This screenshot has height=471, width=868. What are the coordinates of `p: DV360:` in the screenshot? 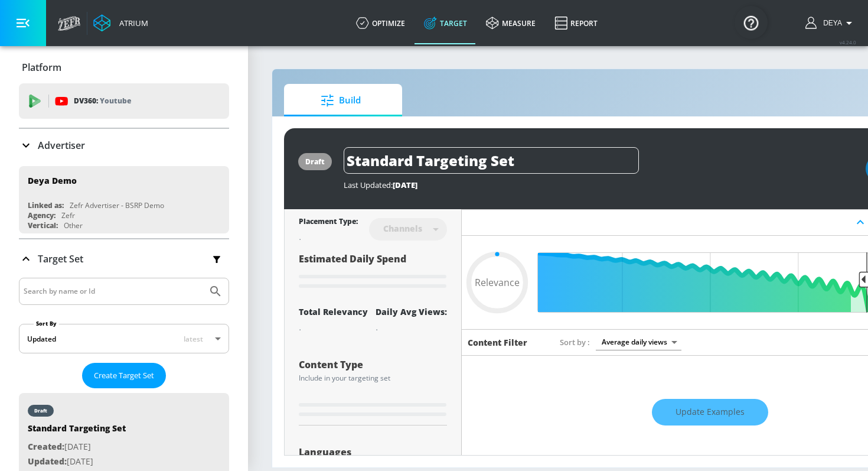 It's located at (102, 101).